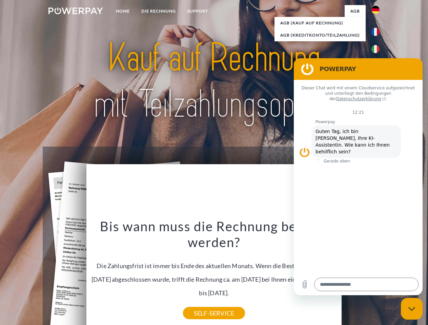  What do you see at coordinates (214, 235) in the screenshot?
I see `h3: Bis wann muss die Rechnung bezahlt werden?` at bounding box center [214, 235].